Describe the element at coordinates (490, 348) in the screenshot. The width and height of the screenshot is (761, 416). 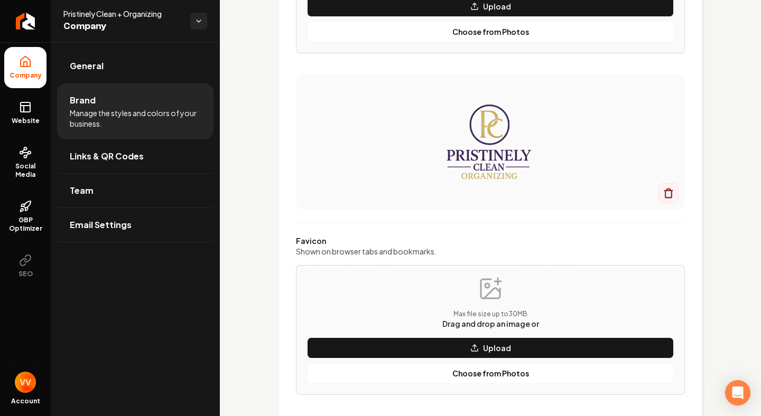
I see `button: Upload` at that location.